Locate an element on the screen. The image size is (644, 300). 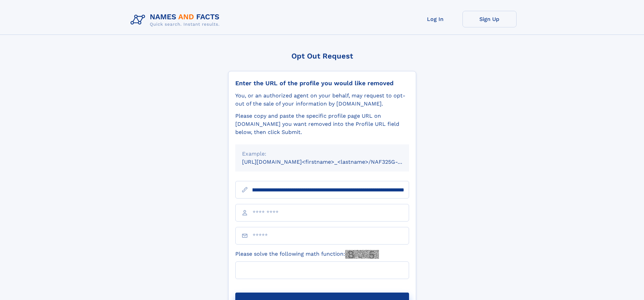
img: Logo Names and Facts is located at coordinates (176, 20).